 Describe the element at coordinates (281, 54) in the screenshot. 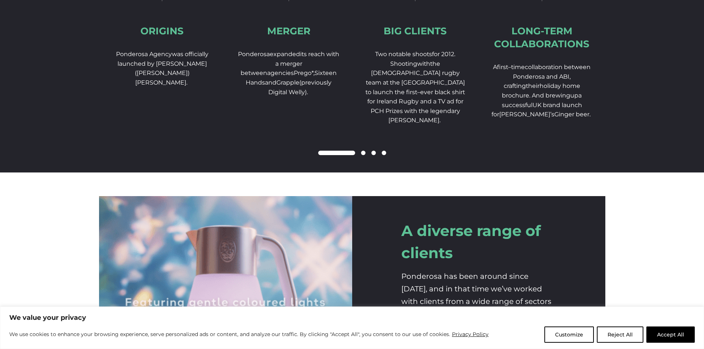

I see `span: expand` at that location.